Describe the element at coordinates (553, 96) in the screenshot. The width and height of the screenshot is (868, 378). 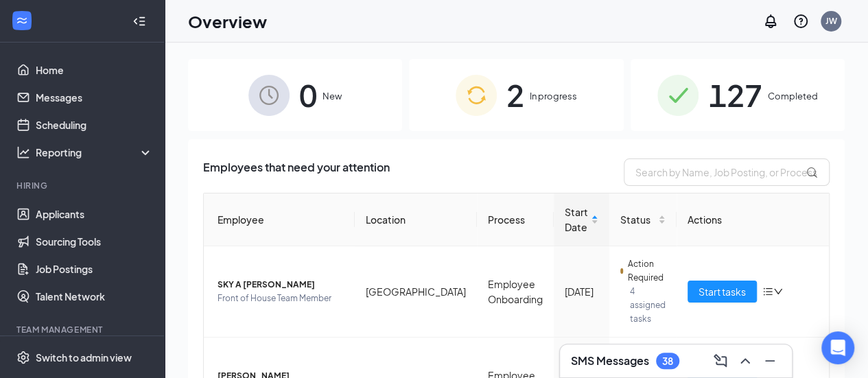
I see `span: In progress` at that location.